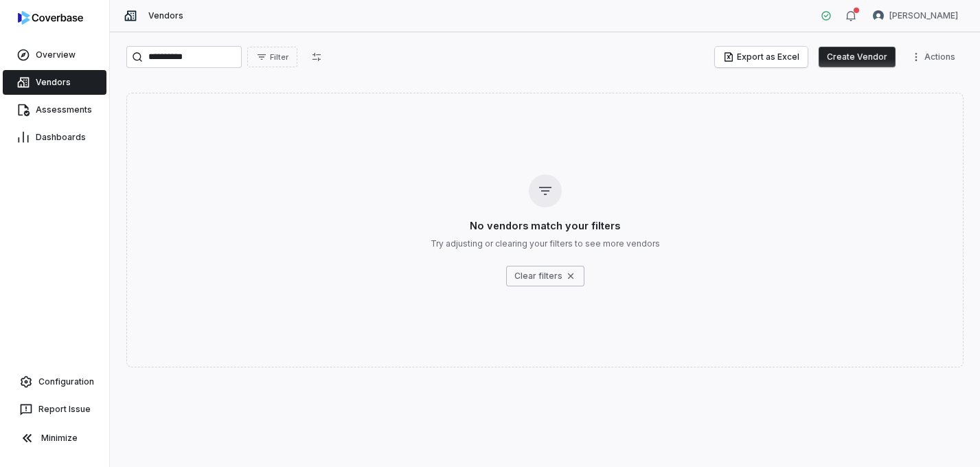  What do you see at coordinates (50, 17) in the screenshot?
I see `img: logo-D7KZi-bG.svg` at bounding box center [50, 17].